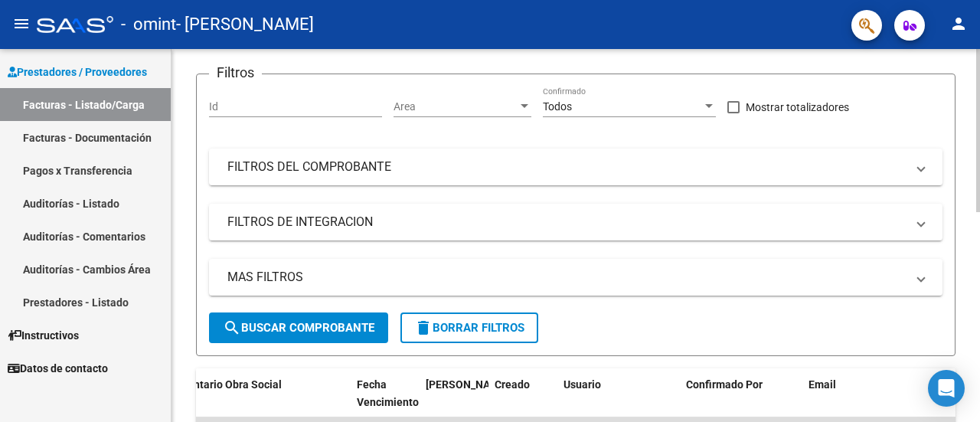 The width and height of the screenshot is (980, 422). Describe the element at coordinates (21, 23) in the screenshot. I see `mat-icon: menu` at that location.